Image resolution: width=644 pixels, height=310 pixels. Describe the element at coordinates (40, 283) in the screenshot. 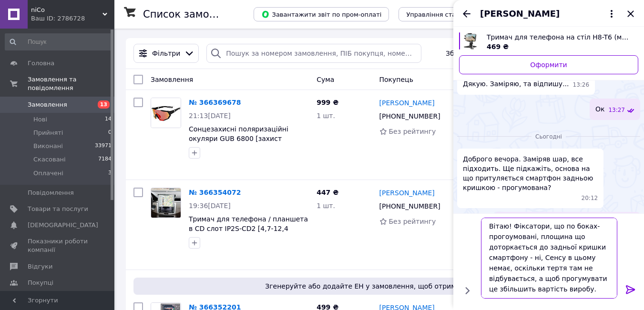

I see `span: Покупці` at that location.